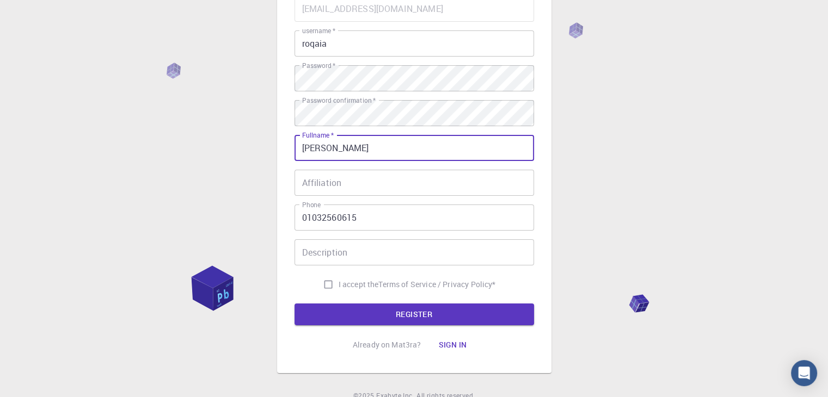 This screenshot has height=397, width=828. What do you see at coordinates (318, 30) in the screenshot?
I see `label: username` at bounding box center [318, 30].